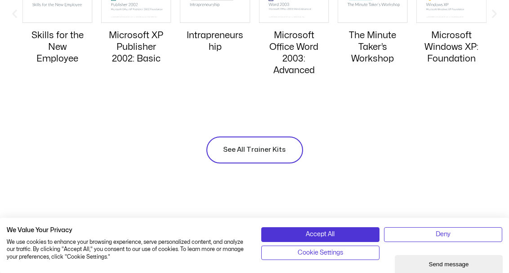 This screenshot has width=509, height=273. I want to click on span: Cookie Settings, so click(320, 253).